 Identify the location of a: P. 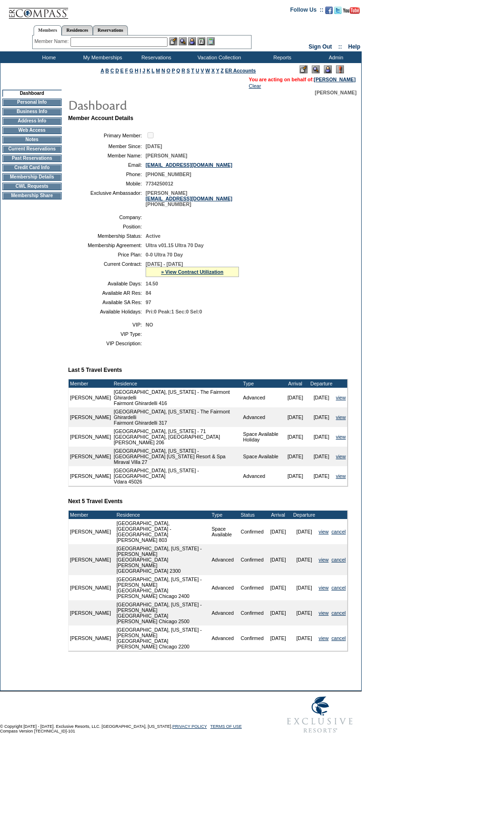
(173, 71).